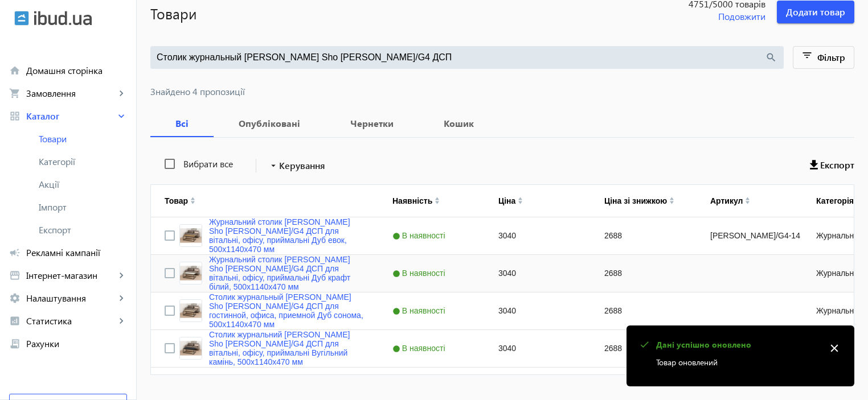 Image resolution: width=868 pixels, height=400 pixels. I want to click on mat-icon: grid_view, so click(15, 116).